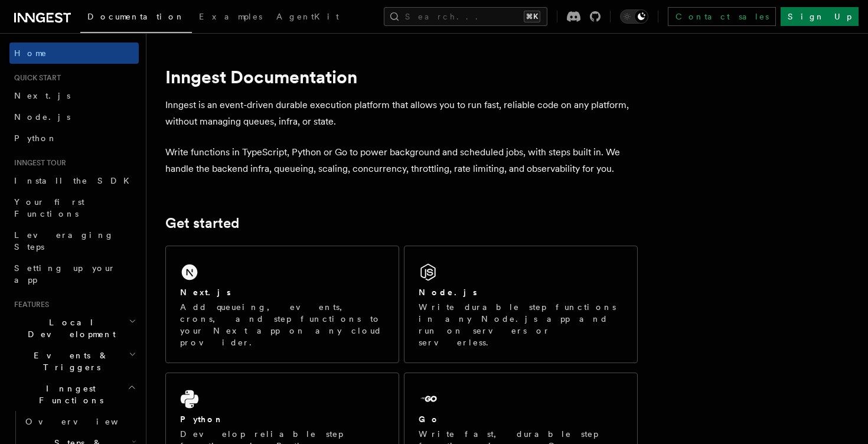 The width and height of the screenshot is (868, 444). What do you see at coordinates (283, 325) in the screenshot?
I see `p: Add queueing, events, crons, and step functions to your Next app on any cloud provider.` at bounding box center [283, 325].